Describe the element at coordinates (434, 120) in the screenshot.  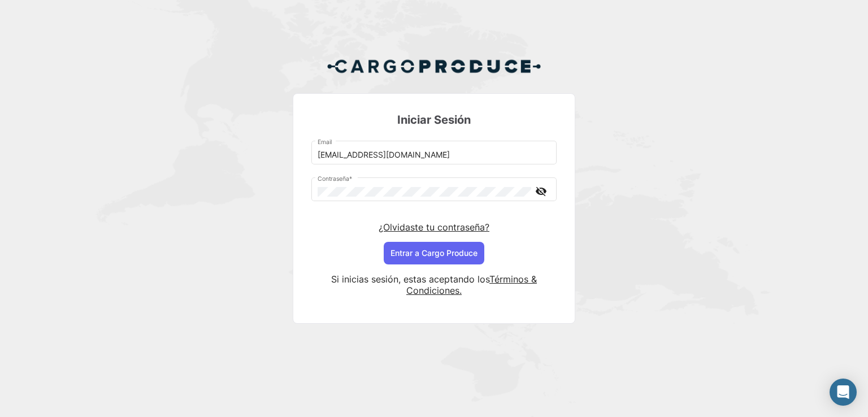
I see `h3: Iniciar Sesión` at that location.